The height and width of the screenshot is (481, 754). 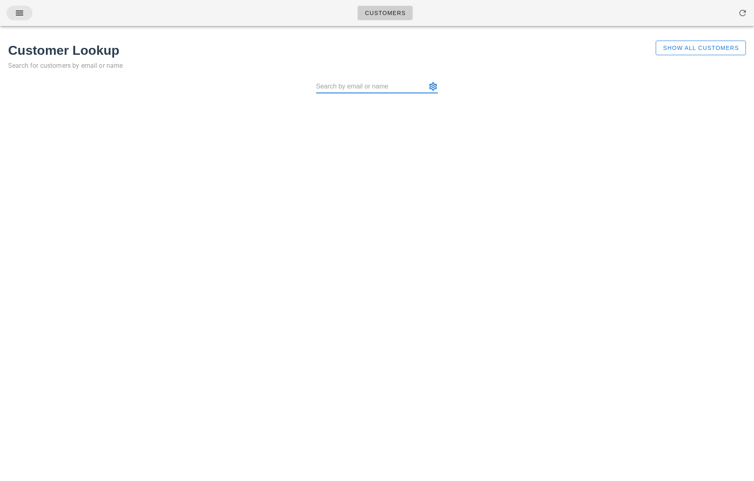 What do you see at coordinates (314, 50) in the screenshot?
I see `h1: Customer Lookup` at bounding box center [314, 50].